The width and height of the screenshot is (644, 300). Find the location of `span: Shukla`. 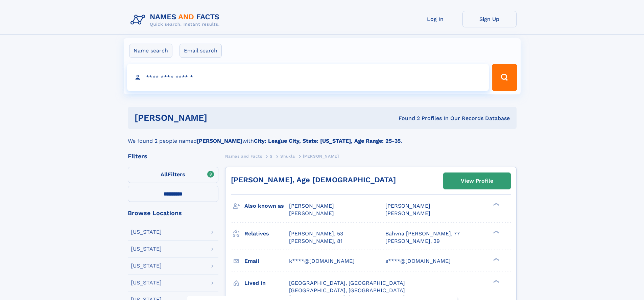

span: Shukla is located at coordinates (288, 157).